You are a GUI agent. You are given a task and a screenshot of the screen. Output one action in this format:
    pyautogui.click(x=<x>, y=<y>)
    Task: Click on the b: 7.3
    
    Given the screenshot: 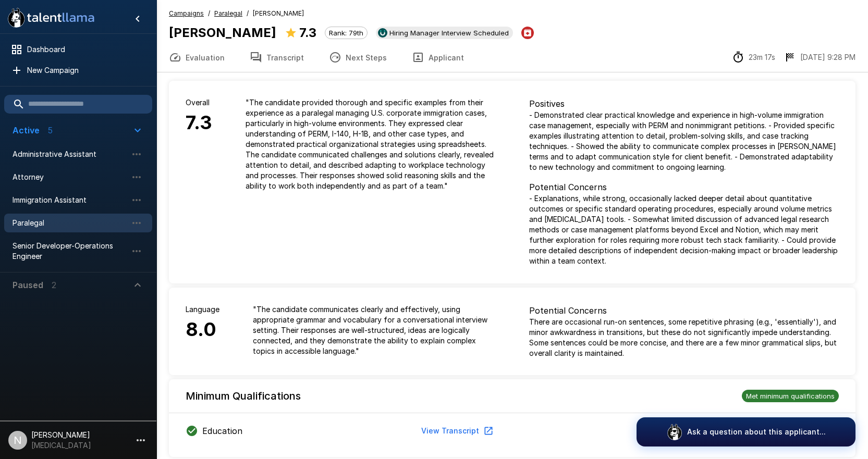 What is the action you would take?
    pyautogui.click(x=308, y=32)
    